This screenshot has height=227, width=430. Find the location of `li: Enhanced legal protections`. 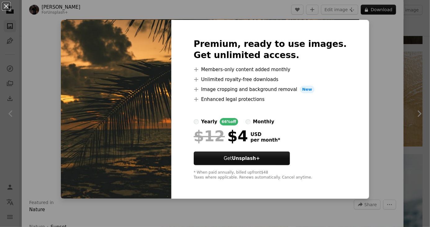

li: Enhanced legal protections is located at coordinates (270, 99).